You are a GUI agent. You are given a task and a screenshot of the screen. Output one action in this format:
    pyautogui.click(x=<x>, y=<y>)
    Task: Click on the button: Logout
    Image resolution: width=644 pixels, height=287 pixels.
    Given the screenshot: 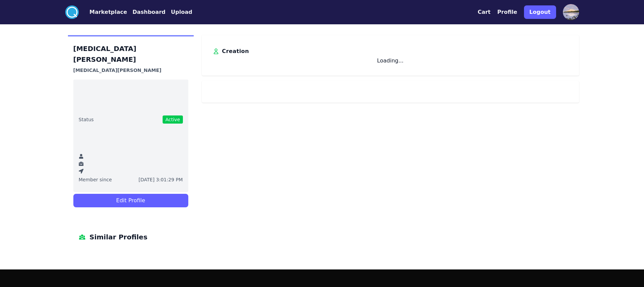 What is the action you would take?
    pyautogui.click(x=539, y=12)
    